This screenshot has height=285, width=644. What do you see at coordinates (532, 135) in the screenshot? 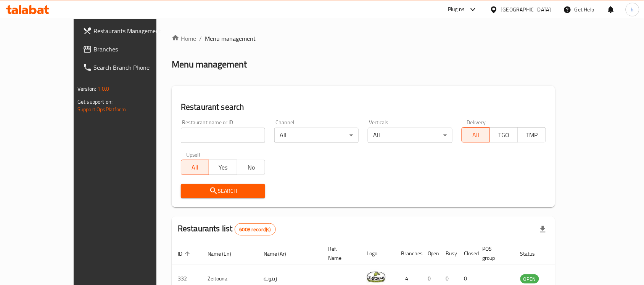
I see `button: TMP` at bounding box center [532, 135].